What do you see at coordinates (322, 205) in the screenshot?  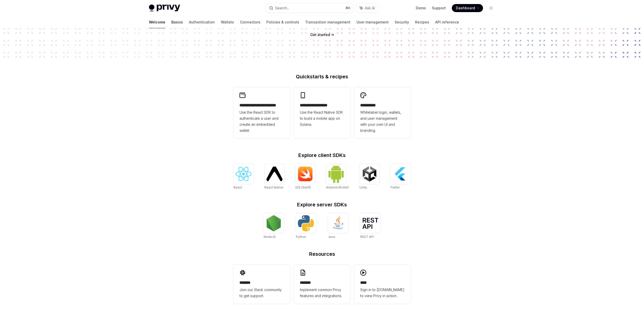 I see `h2: Explore server SDKs` at bounding box center [322, 205].